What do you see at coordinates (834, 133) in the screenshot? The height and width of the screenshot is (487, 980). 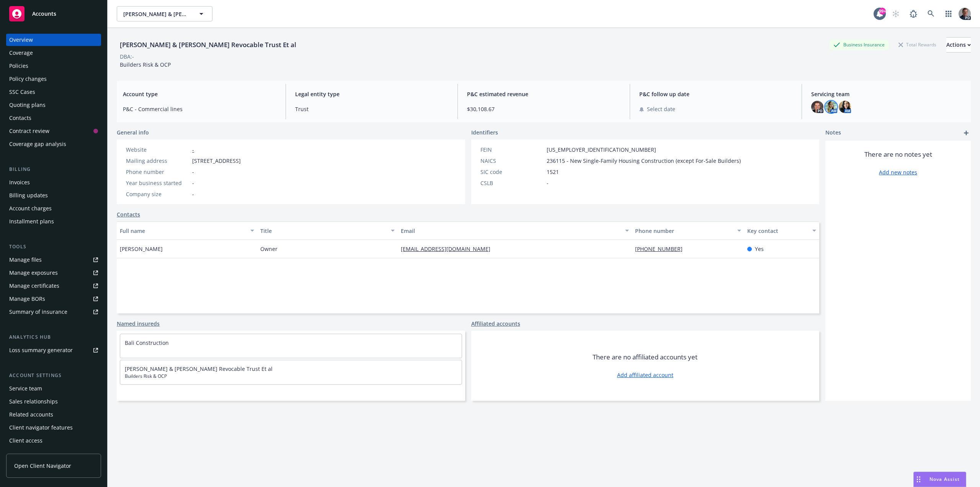 I see `span: Notes` at bounding box center [834, 133].